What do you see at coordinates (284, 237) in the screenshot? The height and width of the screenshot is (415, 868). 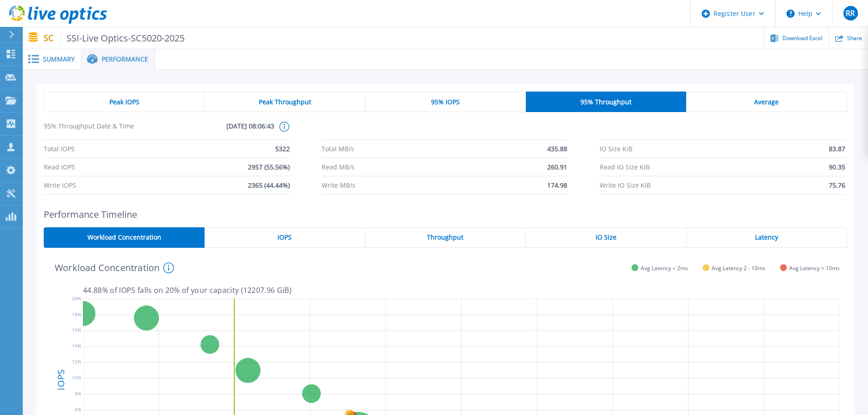 I see `span: IOPS` at bounding box center [284, 237].